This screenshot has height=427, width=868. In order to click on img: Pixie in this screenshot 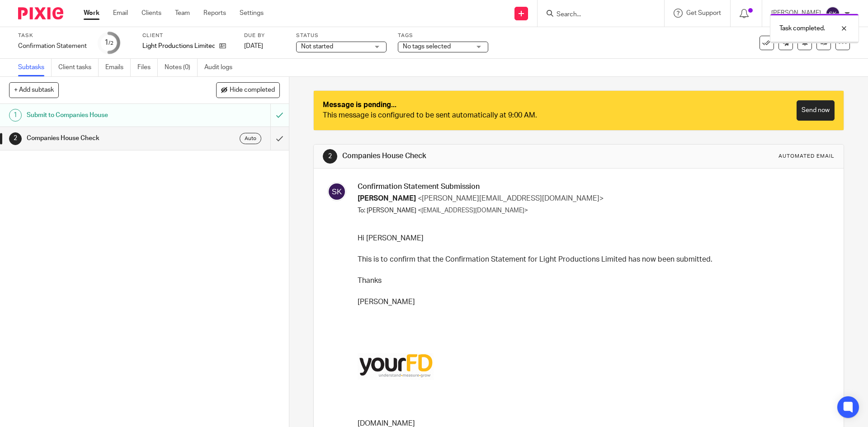, I will do `click(41, 13)`.